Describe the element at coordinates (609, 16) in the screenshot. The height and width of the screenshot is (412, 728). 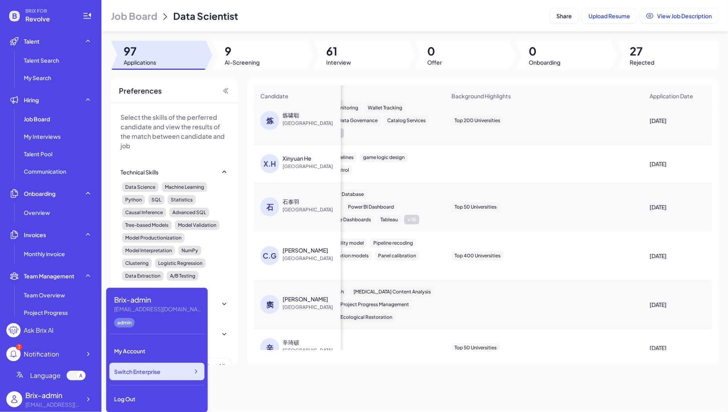
I see `button: Upload Resume` at that location.